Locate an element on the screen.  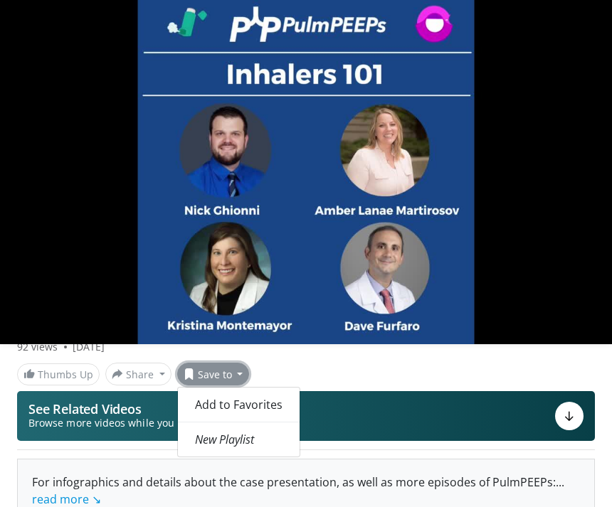
p: See Related Videos is located at coordinates (116, 409).